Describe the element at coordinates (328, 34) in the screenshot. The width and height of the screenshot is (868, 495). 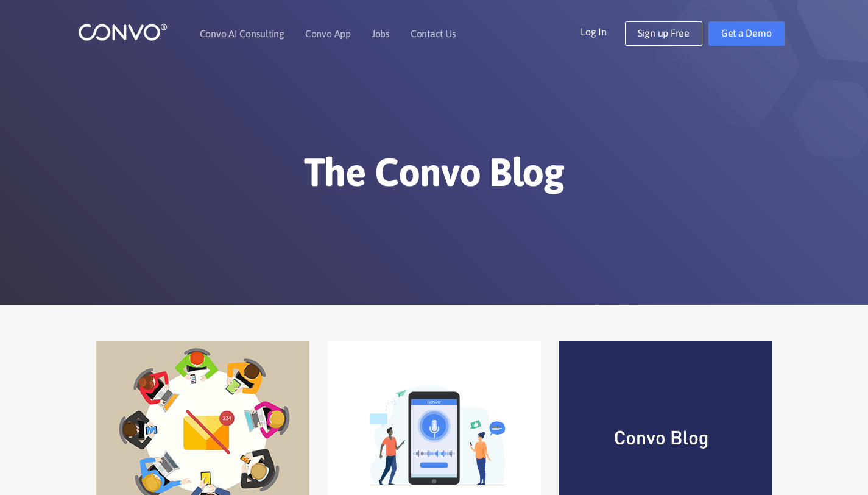
I see `a: Convo App` at that location.